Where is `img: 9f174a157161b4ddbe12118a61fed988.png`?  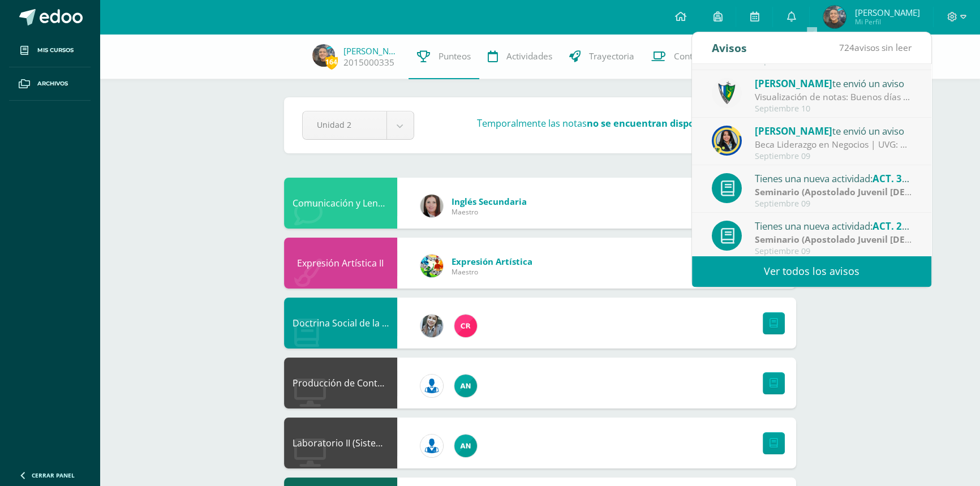
img: 9f174a157161b4ddbe12118a61fed988.png is located at coordinates (726, 93).